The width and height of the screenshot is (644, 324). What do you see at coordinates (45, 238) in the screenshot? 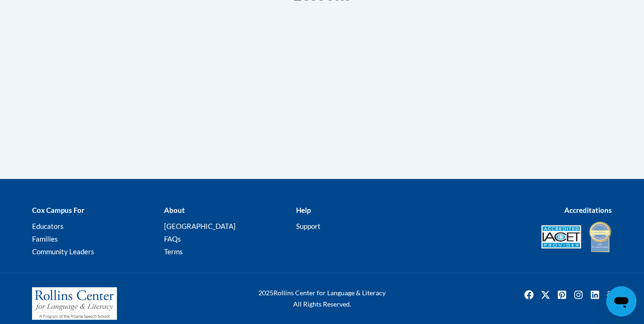
I see `a: Families` at bounding box center [45, 238].